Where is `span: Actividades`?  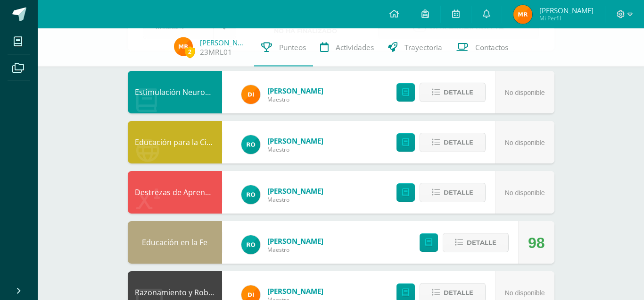
span: Actividades is located at coordinates (354, 47).